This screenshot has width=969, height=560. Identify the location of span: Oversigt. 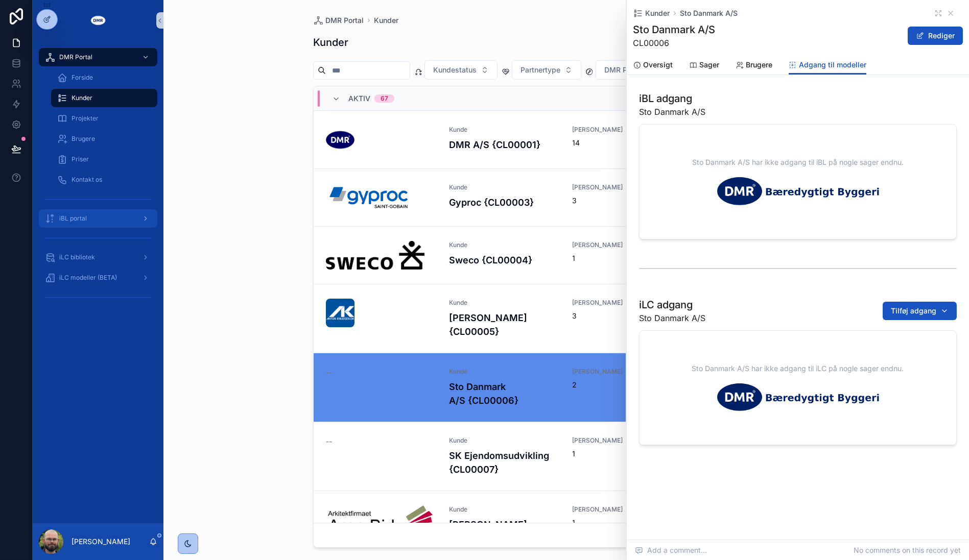
(658, 65).